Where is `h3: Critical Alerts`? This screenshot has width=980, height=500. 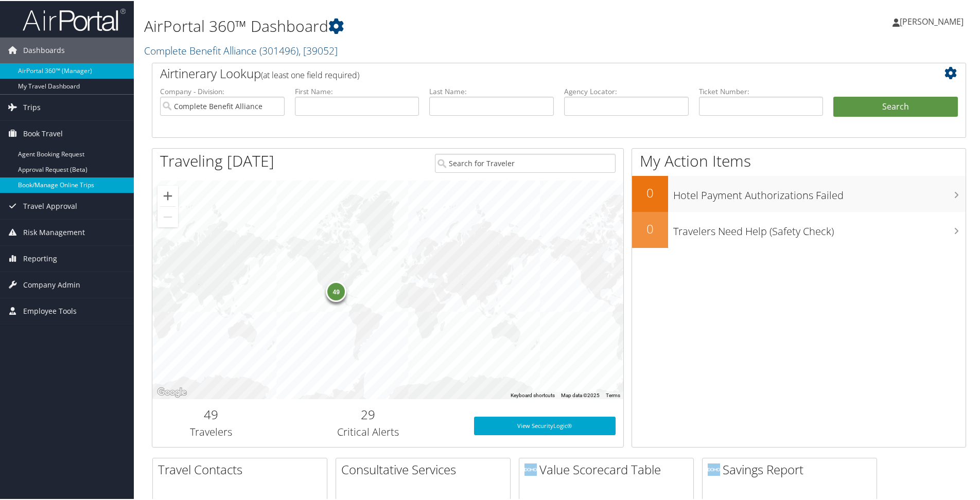 h3: Critical Alerts is located at coordinates (368, 432).